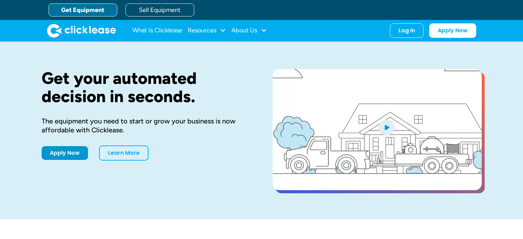 This screenshot has width=523, height=239. I want to click on div: Resources, so click(207, 31).